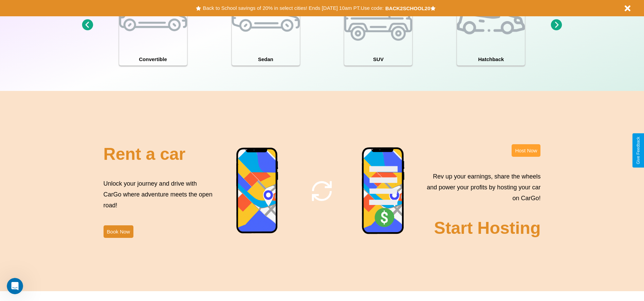 Image resolution: width=644 pixels, height=301 pixels. Describe the element at coordinates (639, 150) in the screenshot. I see `div: Give Feedback` at that location.